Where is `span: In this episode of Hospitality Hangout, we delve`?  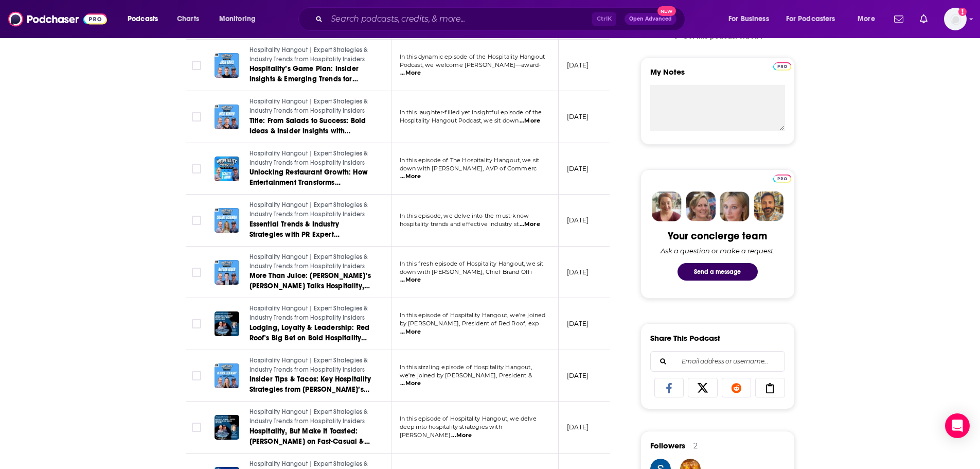
span: In this episode of Hospitality Hangout, we delve is located at coordinates (468, 419).